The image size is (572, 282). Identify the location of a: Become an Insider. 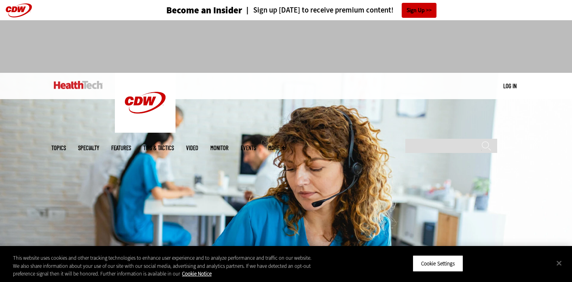
(189, 10).